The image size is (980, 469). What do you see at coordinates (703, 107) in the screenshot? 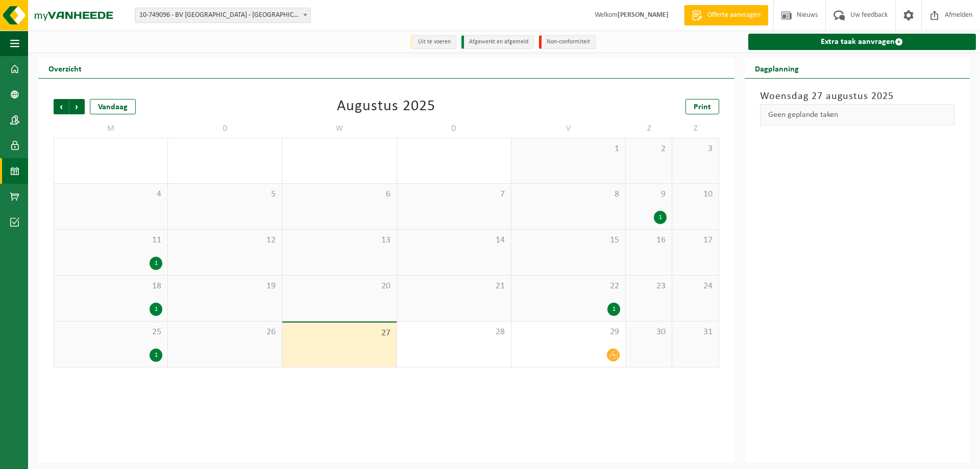
I see `a: Print` at bounding box center [703, 107].